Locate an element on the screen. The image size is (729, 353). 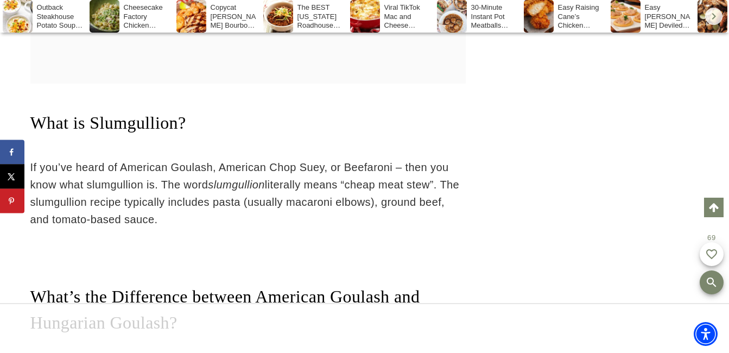
p: If you’ve heard of American Goulash, American Chop Suey, or Beefaroni – then you know what slumgu... is located at coordinates (248, 193).